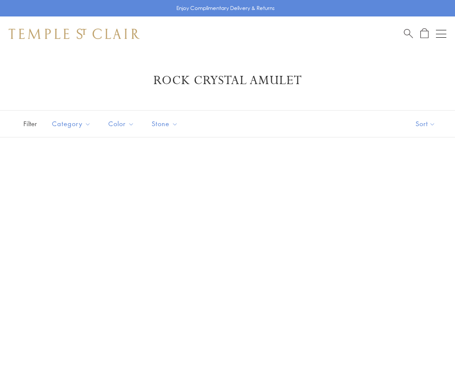  I want to click on a: Open Shopping Bag, so click(424, 33).